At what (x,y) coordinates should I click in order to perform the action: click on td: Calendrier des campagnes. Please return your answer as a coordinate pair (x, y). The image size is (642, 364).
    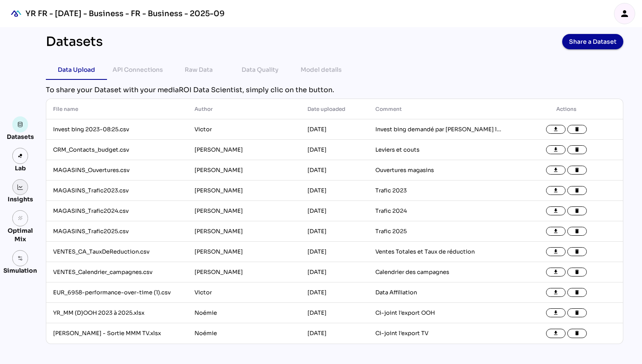
    Looking at the image, I should click on (439, 272).